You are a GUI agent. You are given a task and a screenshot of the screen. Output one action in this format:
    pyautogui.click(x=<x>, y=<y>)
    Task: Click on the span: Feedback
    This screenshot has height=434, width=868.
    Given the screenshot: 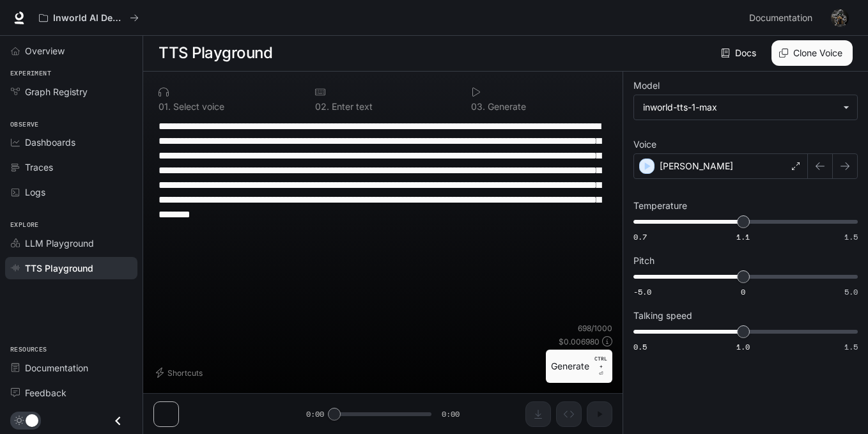 What is the action you would take?
    pyautogui.click(x=46, y=392)
    